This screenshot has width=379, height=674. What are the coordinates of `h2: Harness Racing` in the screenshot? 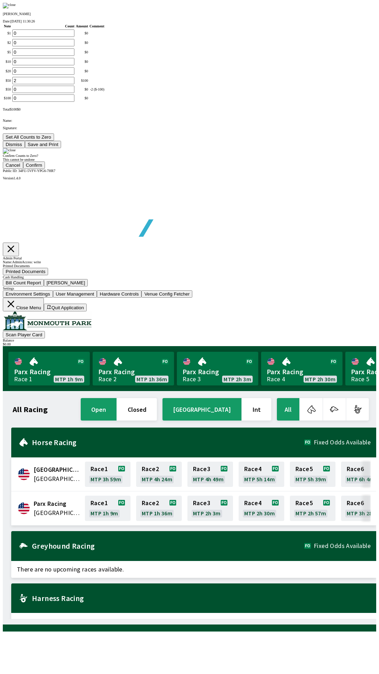 It's located at (201, 599).